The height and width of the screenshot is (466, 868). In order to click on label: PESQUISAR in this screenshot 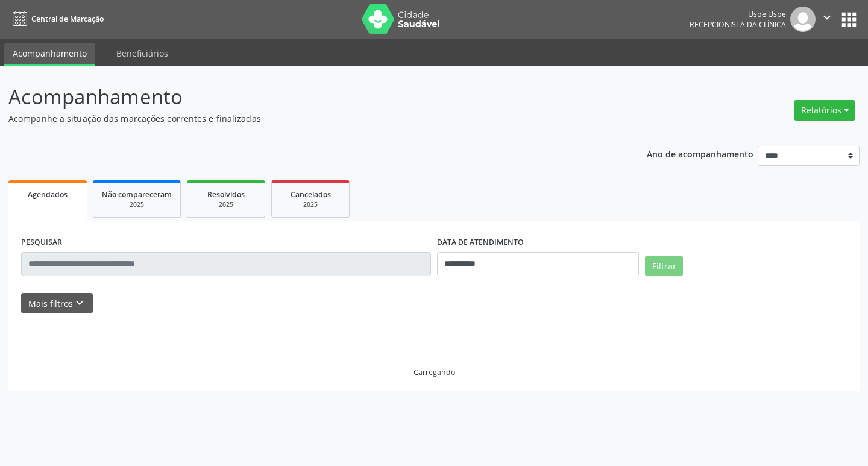, I will do `click(41, 243)`.